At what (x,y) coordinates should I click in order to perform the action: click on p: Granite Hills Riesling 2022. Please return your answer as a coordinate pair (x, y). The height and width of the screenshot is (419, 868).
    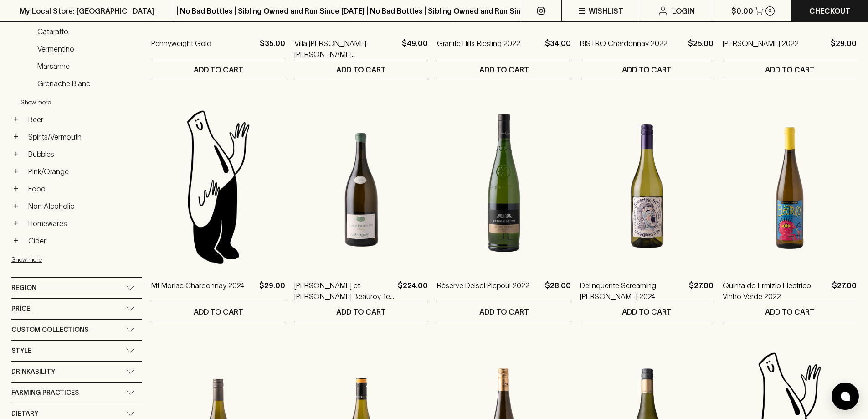
    Looking at the image, I should click on (479, 49).